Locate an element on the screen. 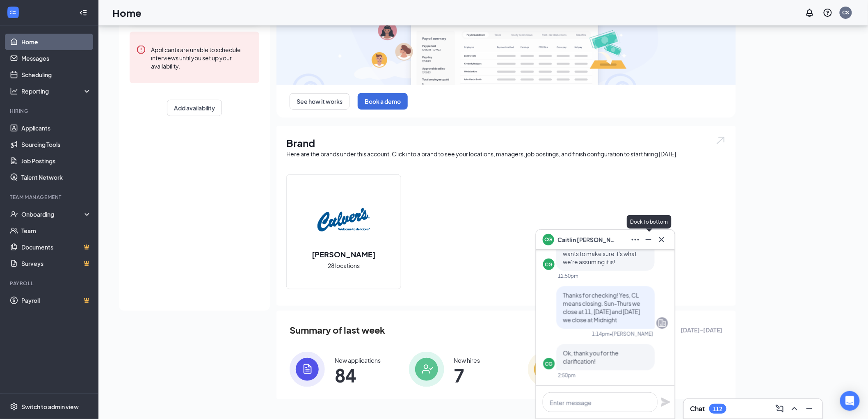 Image resolution: width=868 pixels, height=419 pixels. a: Job Postings is located at coordinates (56, 161).